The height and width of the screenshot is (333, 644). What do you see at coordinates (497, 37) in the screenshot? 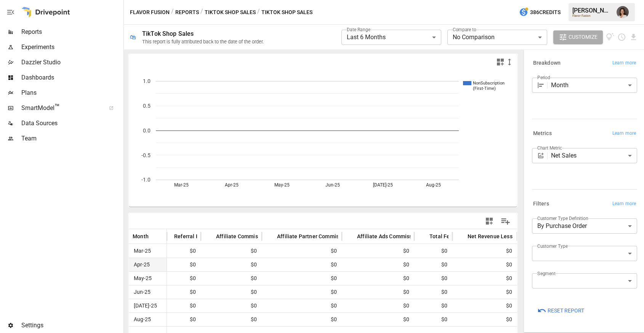
I see `div: No Comparison` at bounding box center [497, 37].